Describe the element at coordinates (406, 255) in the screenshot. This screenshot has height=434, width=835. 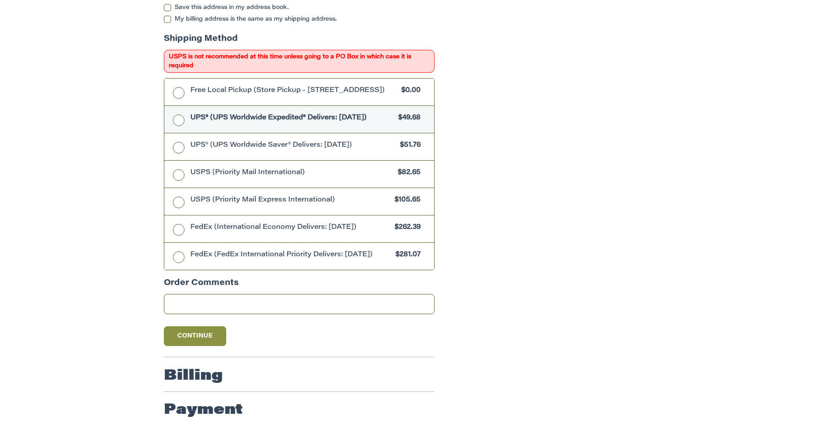
I see `span: $281.07` at that location.